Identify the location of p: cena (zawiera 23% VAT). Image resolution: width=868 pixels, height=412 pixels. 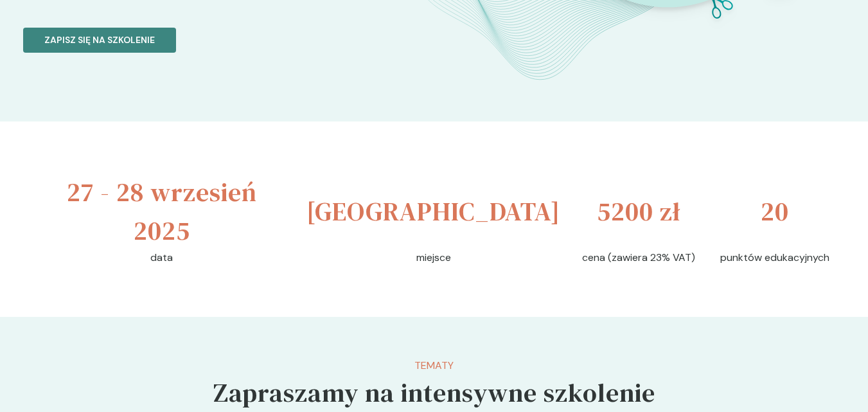
(639, 258).